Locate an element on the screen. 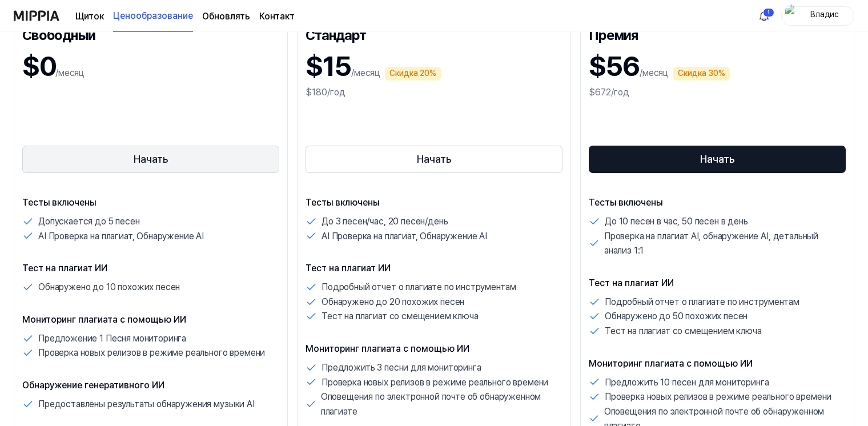 The height and width of the screenshot is (426, 868). div: Премия is located at coordinates (717, 34).